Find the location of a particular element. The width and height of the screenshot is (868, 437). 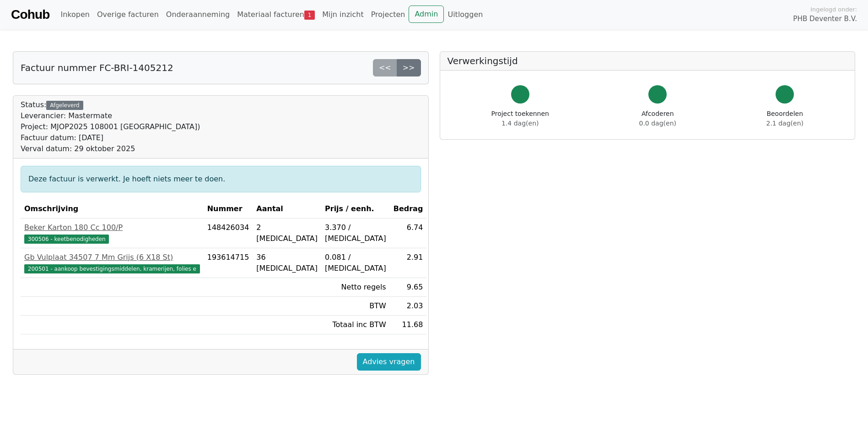

td: 2.03 is located at coordinates (408, 306).